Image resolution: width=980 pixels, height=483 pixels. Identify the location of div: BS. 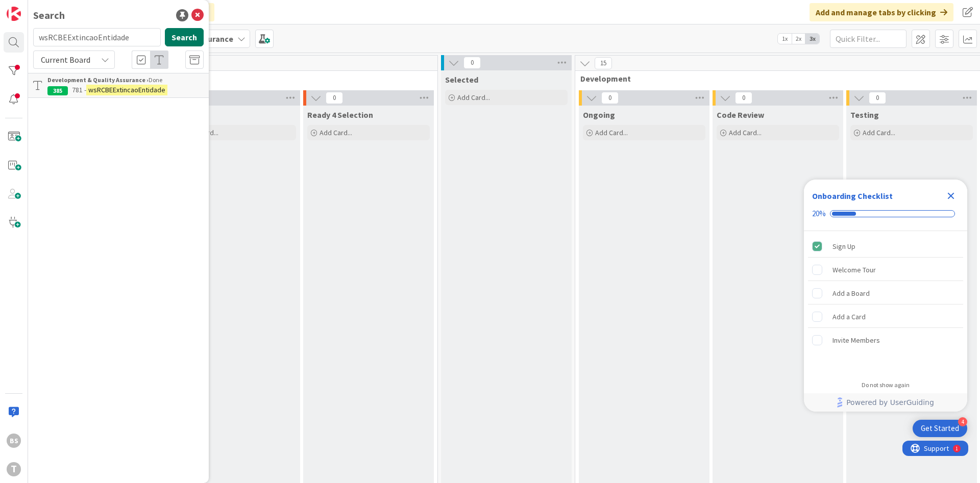
(14, 441).